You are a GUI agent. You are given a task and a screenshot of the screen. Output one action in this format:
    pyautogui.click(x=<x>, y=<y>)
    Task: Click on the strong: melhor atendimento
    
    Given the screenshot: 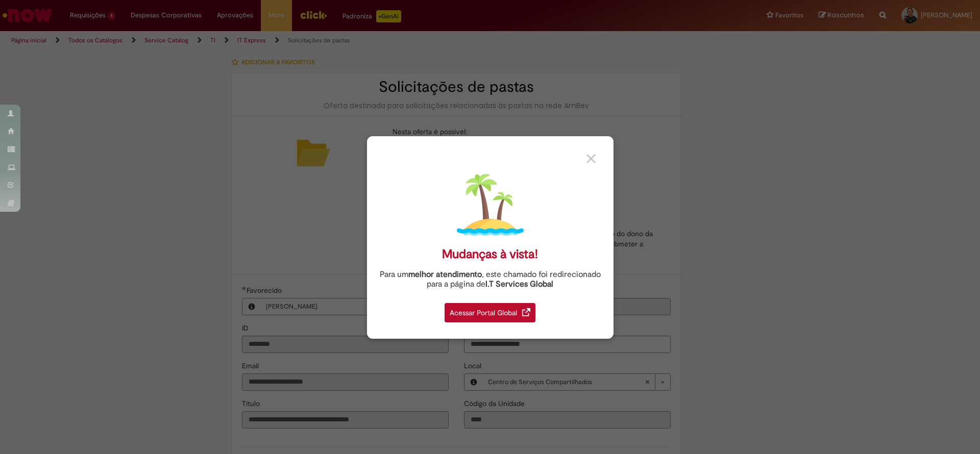 What is the action you would take?
    pyautogui.click(x=445, y=275)
    